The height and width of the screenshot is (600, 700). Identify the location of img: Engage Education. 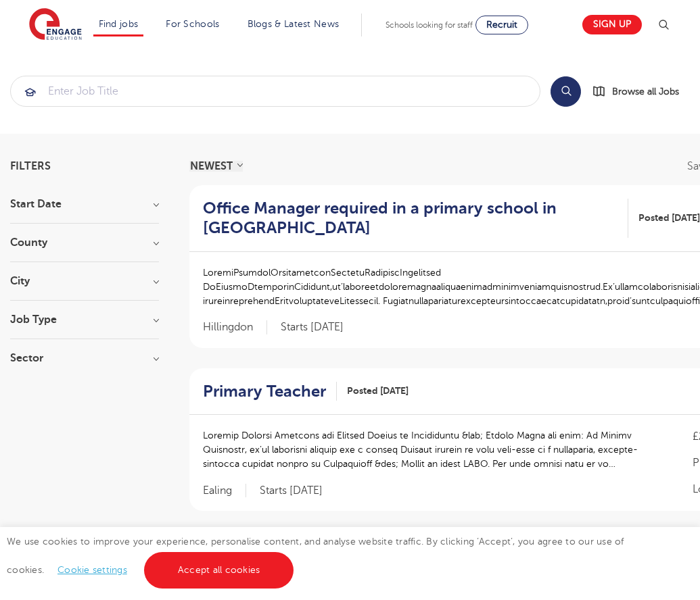
(55, 25).